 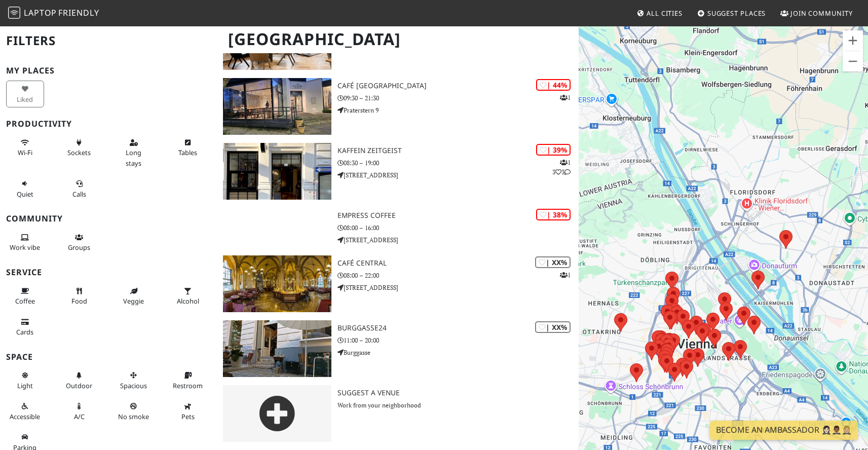 What do you see at coordinates (188, 386) in the screenshot?
I see `span: Restroom` at bounding box center [188, 386].